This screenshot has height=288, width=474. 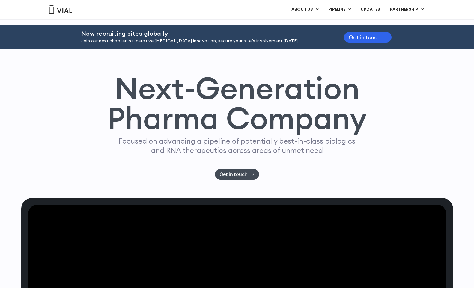 I want to click on p: Focused on advancing a pipeline of potentially best-in-class biologics and RNA therapeutics acros..., so click(x=237, y=146).